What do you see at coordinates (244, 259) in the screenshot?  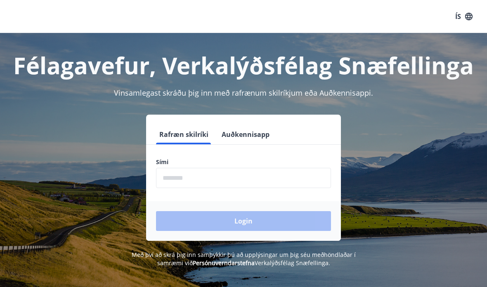 I see `span: Með því að skrá þig inn samþykkir þú að upplýsingar um þig séu meðhöndlaðar í samræmi við Verkalý...` at bounding box center [244, 259].